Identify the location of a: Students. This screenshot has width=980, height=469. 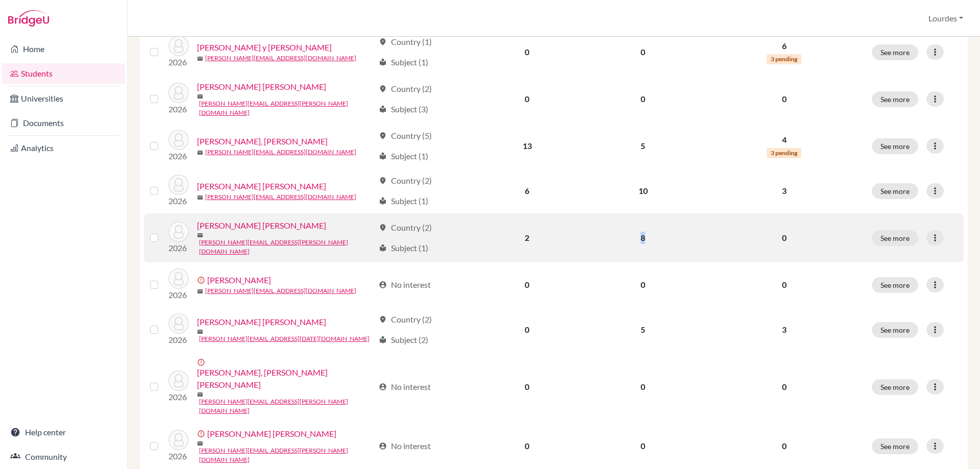
(63, 73).